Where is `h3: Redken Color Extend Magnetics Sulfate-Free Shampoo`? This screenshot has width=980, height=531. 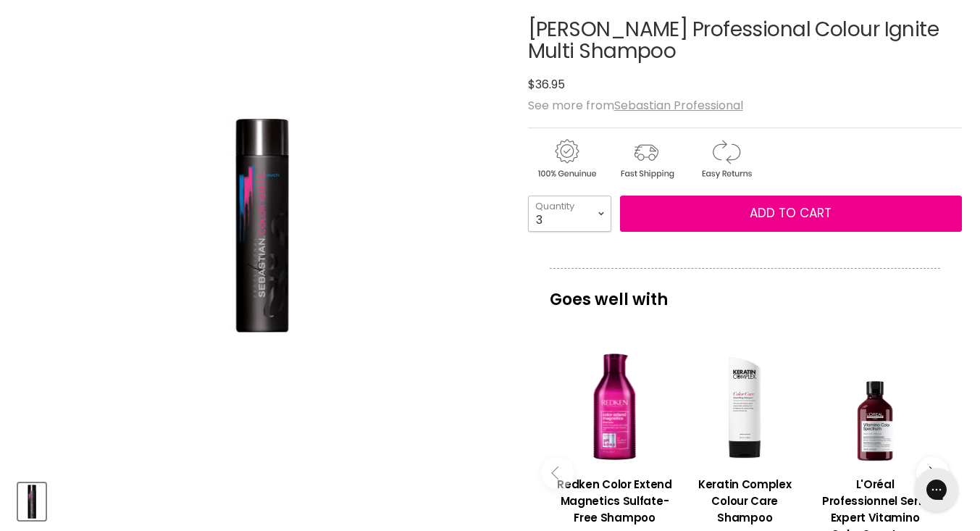 h3: Redken Color Extend Magnetics Sulfate-Free Shampoo is located at coordinates (615, 501).